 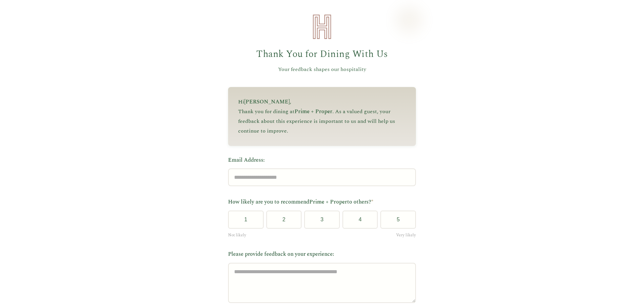 What do you see at coordinates (360, 220) in the screenshot?
I see `button: 4` at bounding box center [360, 220].